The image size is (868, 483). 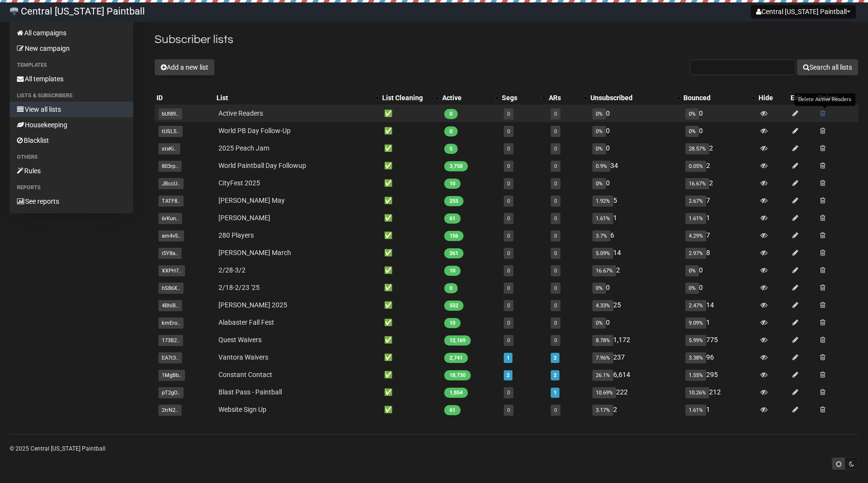 What do you see at coordinates (71, 79) in the screenshot?
I see `a: All templates` at bounding box center [71, 79].